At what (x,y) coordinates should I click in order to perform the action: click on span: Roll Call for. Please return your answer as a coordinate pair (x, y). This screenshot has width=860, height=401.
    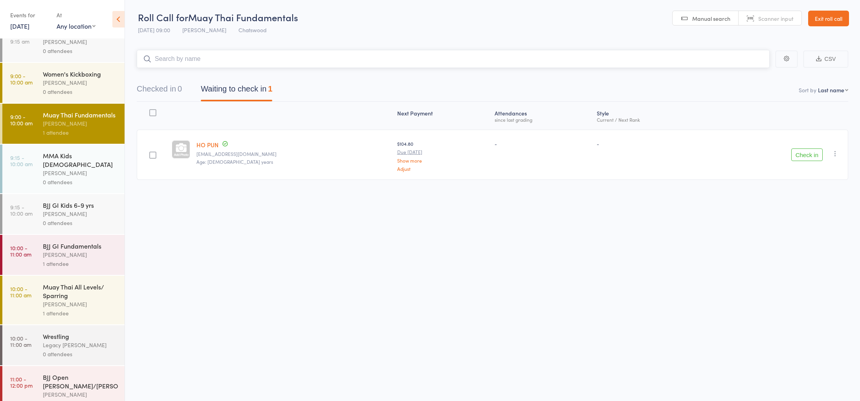
    Looking at the image, I should click on (163, 17).